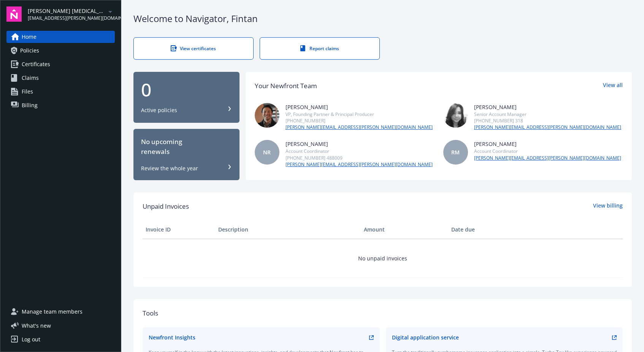 The image size is (644, 352). I want to click on span: Unpaid Invoices, so click(166, 207).